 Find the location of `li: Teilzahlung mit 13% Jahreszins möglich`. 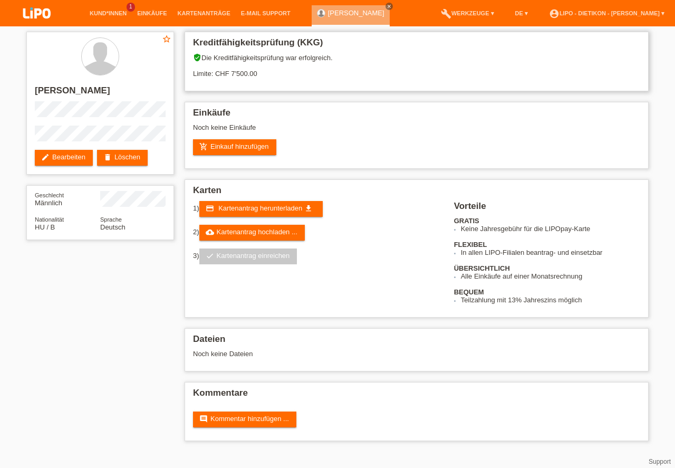

li: Teilzahlung mit 13% Jahreszins möglich is located at coordinates (551, 300).